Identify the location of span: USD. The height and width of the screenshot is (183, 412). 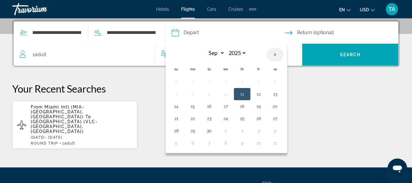
(364, 10).